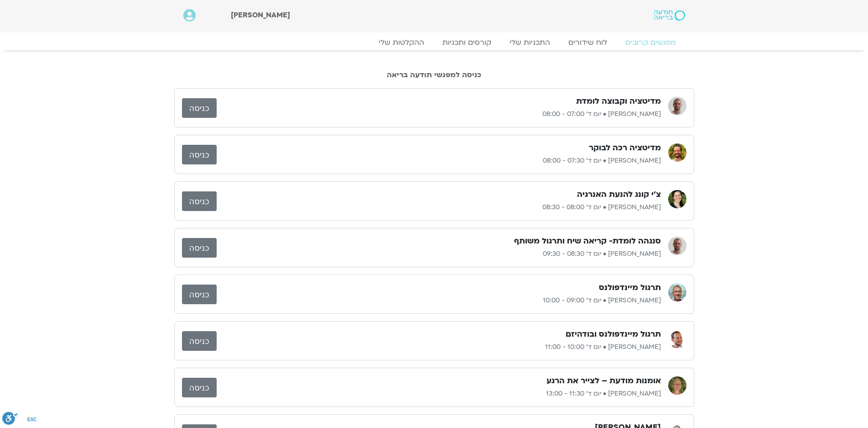  I want to click on nav: Menu, so click(434, 43).